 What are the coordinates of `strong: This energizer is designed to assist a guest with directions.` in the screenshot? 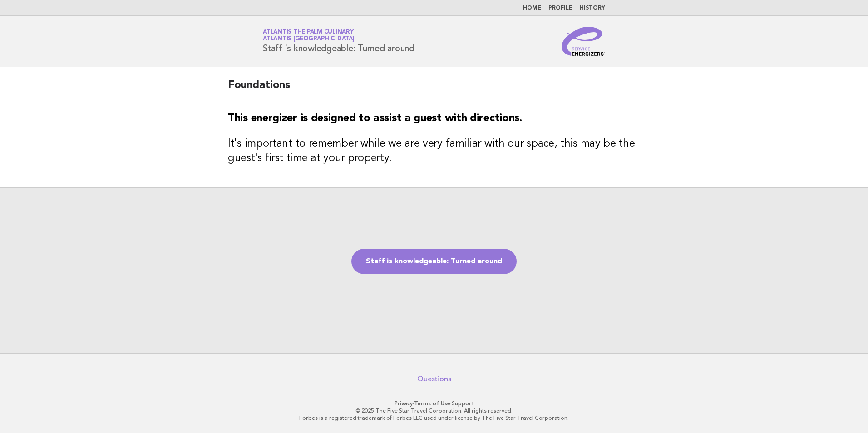 It's located at (375, 119).